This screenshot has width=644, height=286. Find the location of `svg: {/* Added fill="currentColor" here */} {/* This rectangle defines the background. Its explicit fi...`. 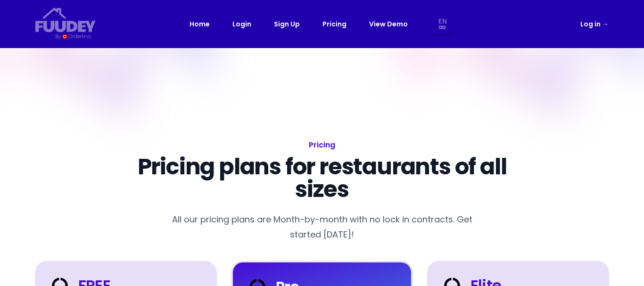

svg: {/* Added fill="currentColor" here */} {/* This rectangle defines the background. Its explicit fi... is located at coordinates (66, 20).